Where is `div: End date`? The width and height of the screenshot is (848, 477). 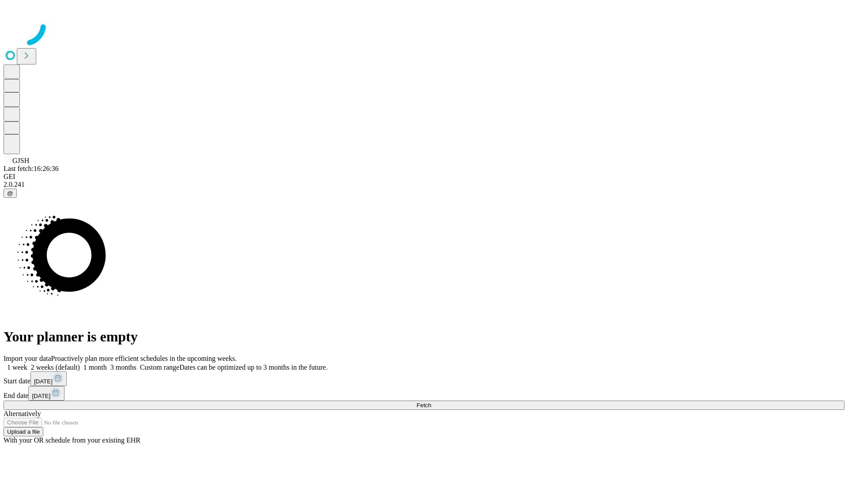
div: End date is located at coordinates (424, 393).